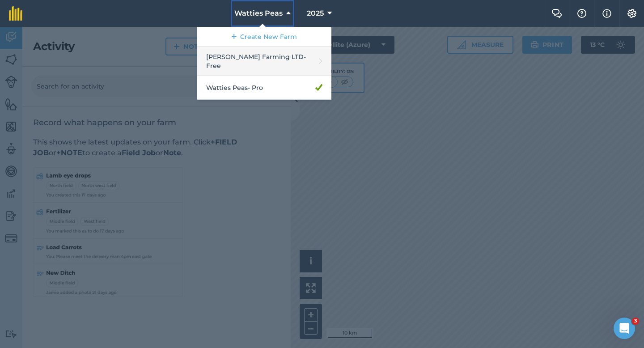 The height and width of the screenshot is (348, 644). What do you see at coordinates (632, 14) in the screenshot?
I see `img: A cog icon` at bounding box center [632, 14].